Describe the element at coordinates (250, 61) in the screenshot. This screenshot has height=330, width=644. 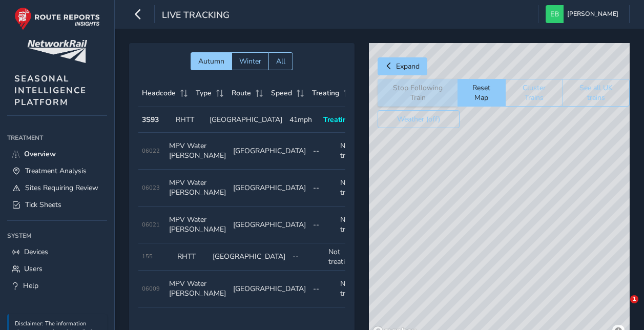
I see `span: Winter` at that location.